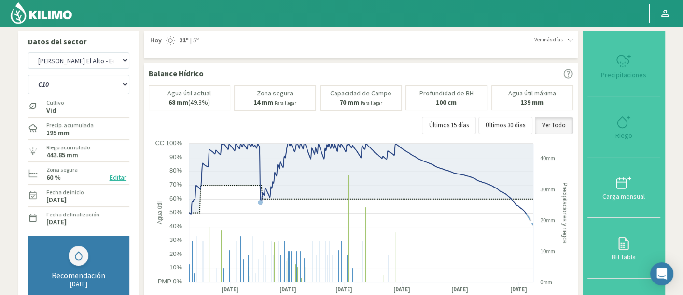 The image size is (683, 295). Describe the element at coordinates (546, 282) in the screenshot. I see `text: 0mm` at that location.